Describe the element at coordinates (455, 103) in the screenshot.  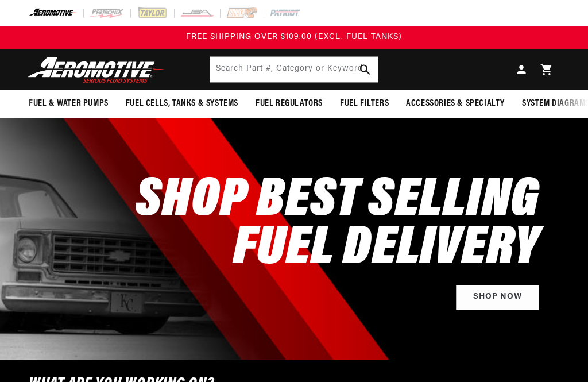
I see `span: Accessories & Specialty` at that location.